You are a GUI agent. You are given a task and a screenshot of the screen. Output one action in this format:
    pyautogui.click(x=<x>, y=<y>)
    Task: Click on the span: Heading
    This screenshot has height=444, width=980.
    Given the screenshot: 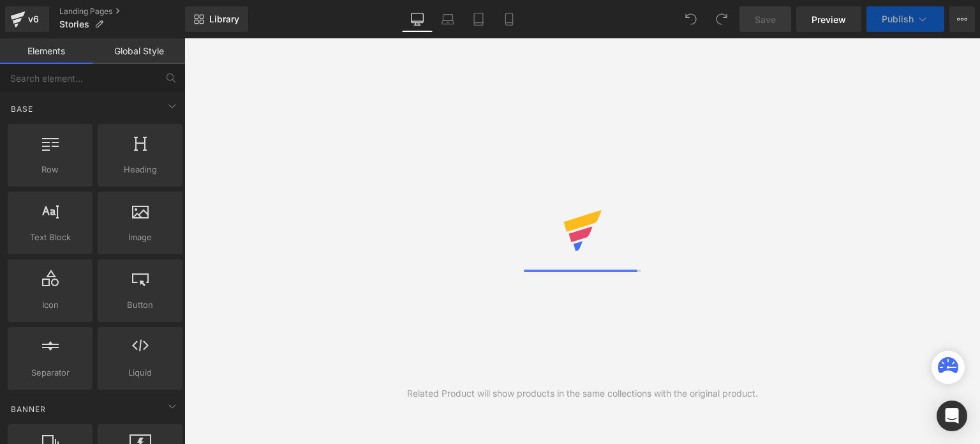 What is the action you would take?
    pyautogui.click(x=140, y=169)
    